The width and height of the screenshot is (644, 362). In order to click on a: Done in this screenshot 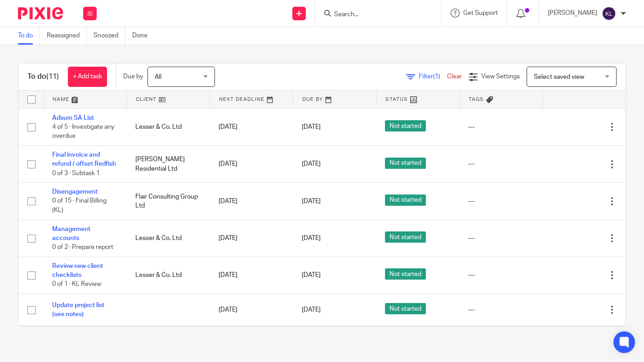, I will do `click(143, 36)`.